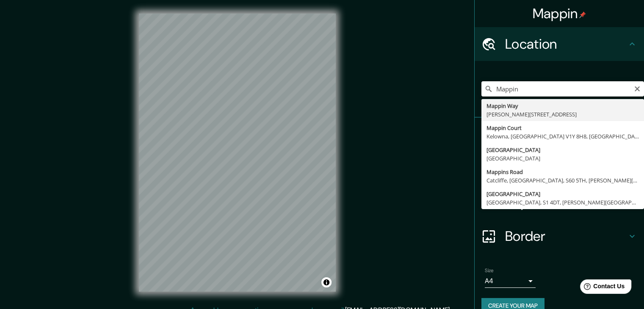 The image size is (644, 309). What do you see at coordinates (566, 236) in the screenshot?
I see `h4: Border` at bounding box center [566, 236].